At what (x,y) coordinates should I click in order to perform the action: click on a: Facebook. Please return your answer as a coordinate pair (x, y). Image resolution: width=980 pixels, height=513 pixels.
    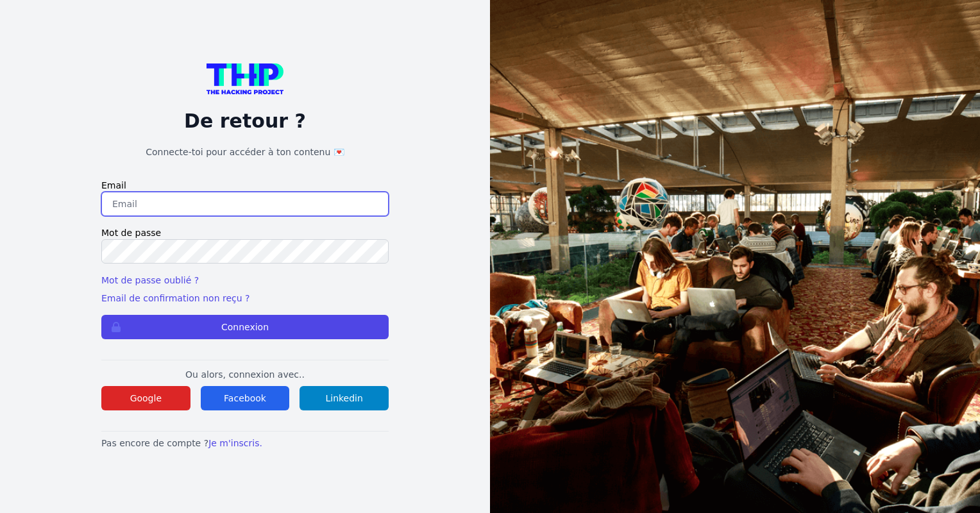
    Looking at the image, I should click on (245, 398).